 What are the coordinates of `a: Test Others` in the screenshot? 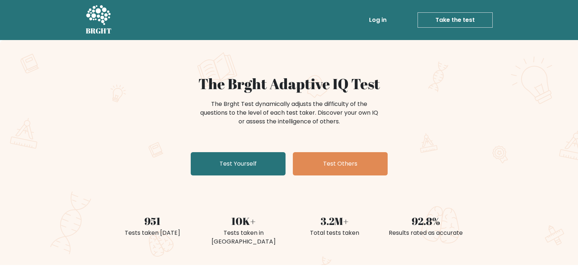 It's located at (340, 164).